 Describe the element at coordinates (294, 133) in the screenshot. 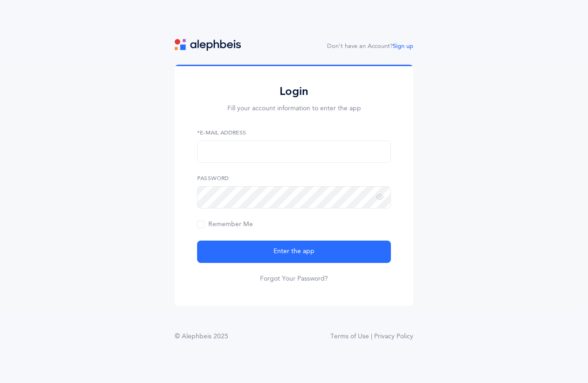

I see `label: *E-Mail Address` at that location.